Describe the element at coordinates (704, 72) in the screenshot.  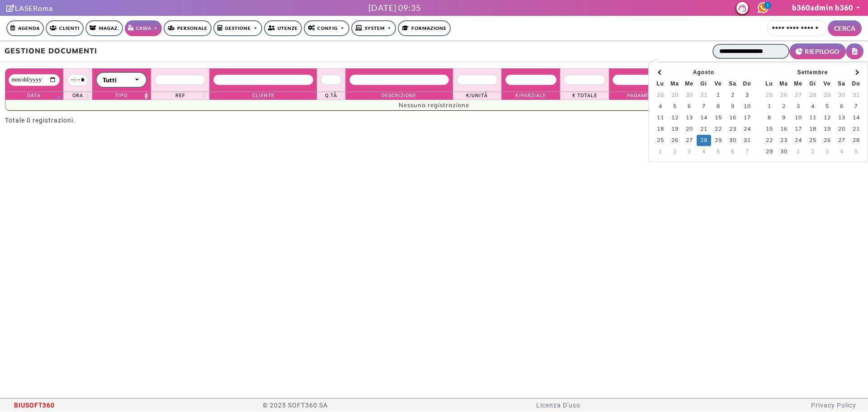
I see `th: Agosto` at that location.